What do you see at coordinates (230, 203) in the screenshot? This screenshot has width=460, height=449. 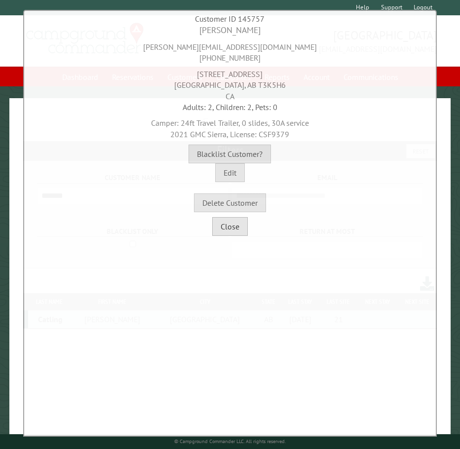 I see `button: Delete Customer` at bounding box center [230, 203].